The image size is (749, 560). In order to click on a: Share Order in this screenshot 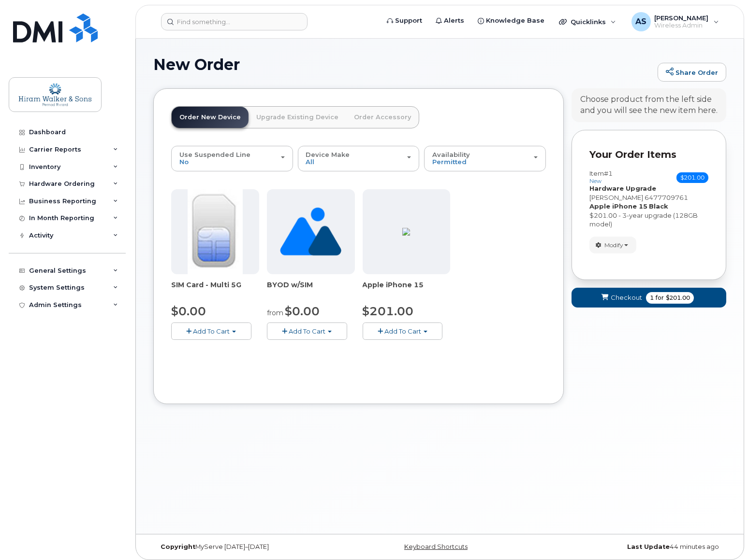, I will do `click(692, 73)`.